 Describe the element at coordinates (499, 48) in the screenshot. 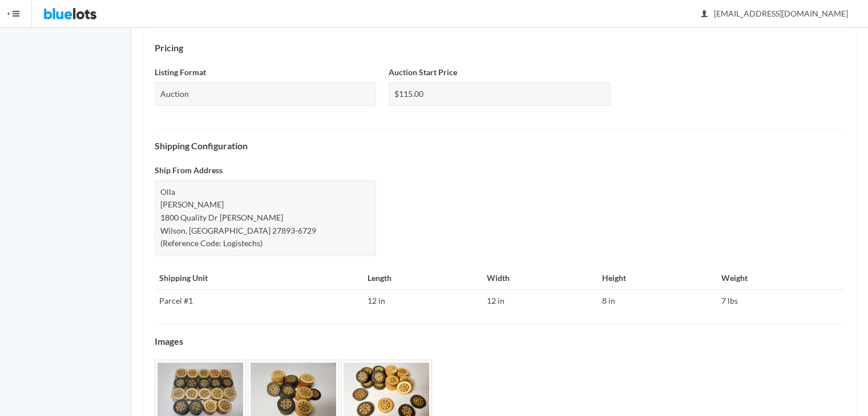

I see `h4: Pricing` at that location.